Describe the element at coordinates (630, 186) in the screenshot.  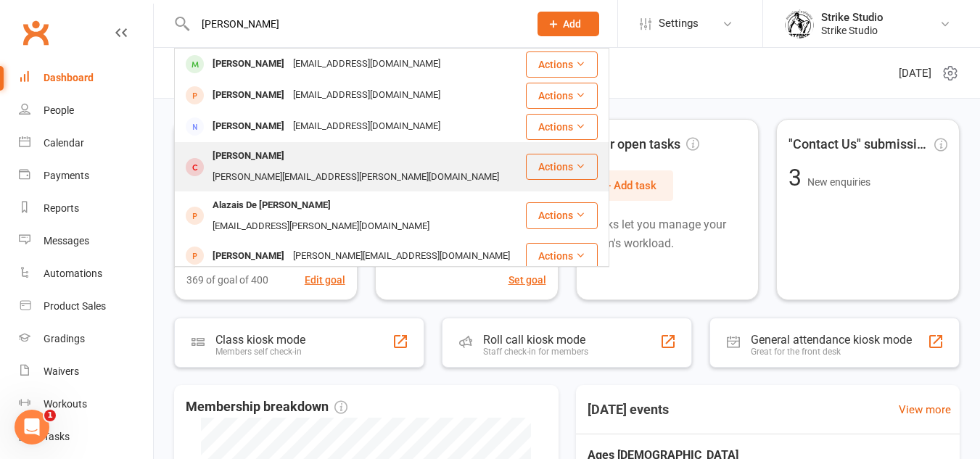
I see `button: + Add task` at that location.